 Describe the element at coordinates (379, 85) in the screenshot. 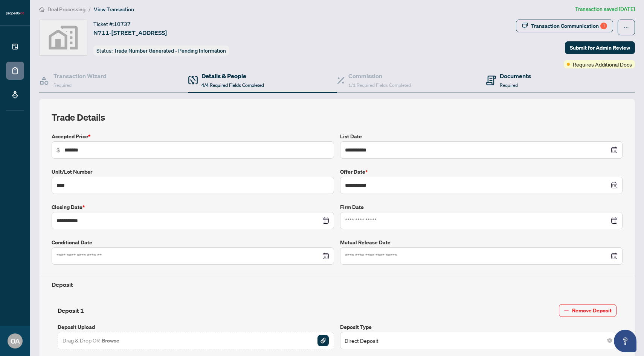

I see `span: 1/1 Required Fields Completed` at that location.